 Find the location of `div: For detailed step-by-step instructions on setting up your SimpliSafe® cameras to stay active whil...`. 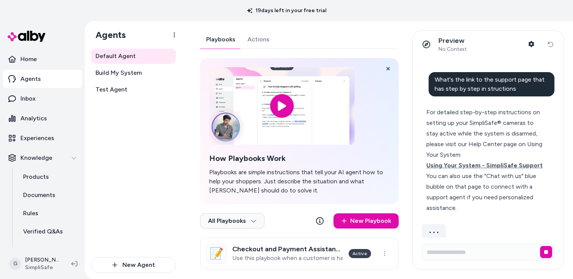

div: For detailed step-by-step instructions on setting up your SimpliSafe® cameras to stay active whil... is located at coordinates (485, 133).